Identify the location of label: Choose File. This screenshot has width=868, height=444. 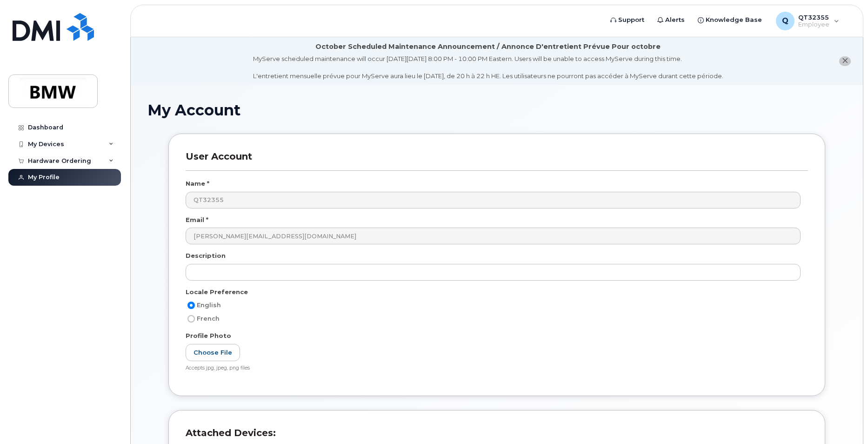
(212, 352).